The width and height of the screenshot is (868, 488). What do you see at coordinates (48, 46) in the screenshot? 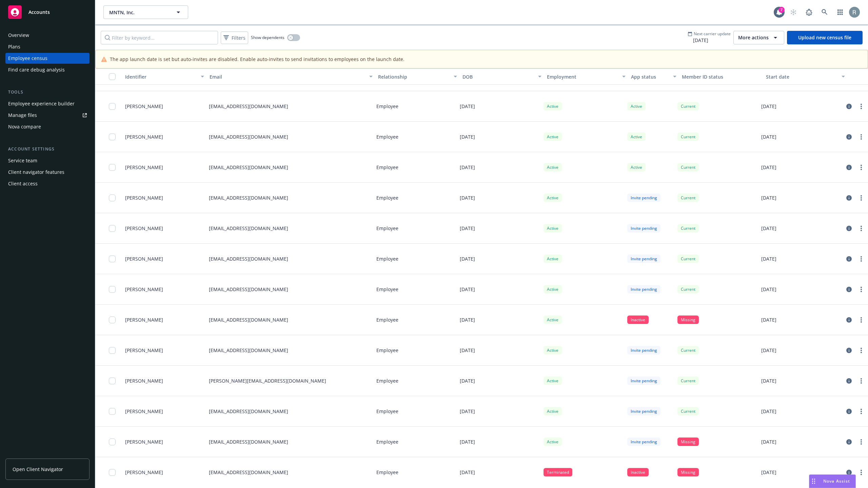
I see `a: Plans` at bounding box center [48, 46].